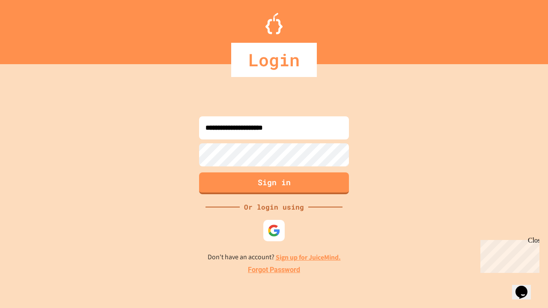 This screenshot has width=548, height=308. Describe the element at coordinates (274, 258) in the screenshot. I see `p: Don't have an account?` at that location.